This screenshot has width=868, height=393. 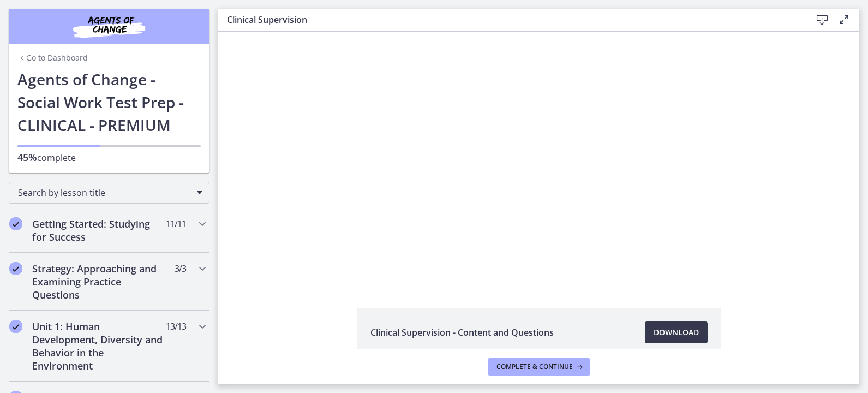 What do you see at coordinates (175, 224) in the screenshot?
I see `span: 11 / 11` at bounding box center [175, 224].